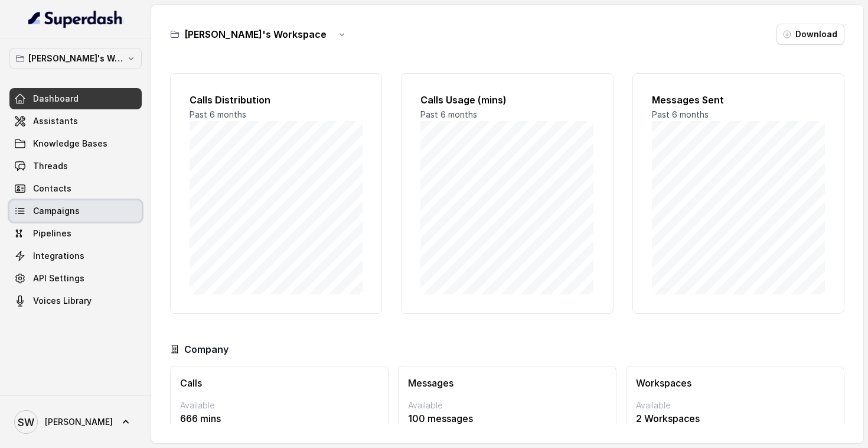 This screenshot has width=868, height=448. What do you see at coordinates (50, 166) in the screenshot?
I see `span: Threads` at bounding box center [50, 166].